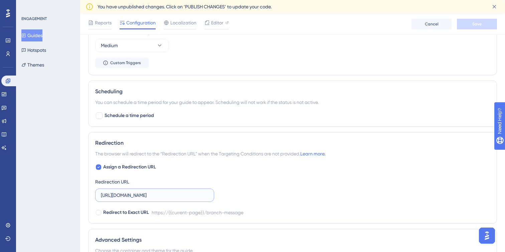 The height and width of the screenshot is (252, 505). What do you see at coordinates (10, 10) in the screenshot?
I see `img: launcher-image-alternative-text` at bounding box center [10, 10].